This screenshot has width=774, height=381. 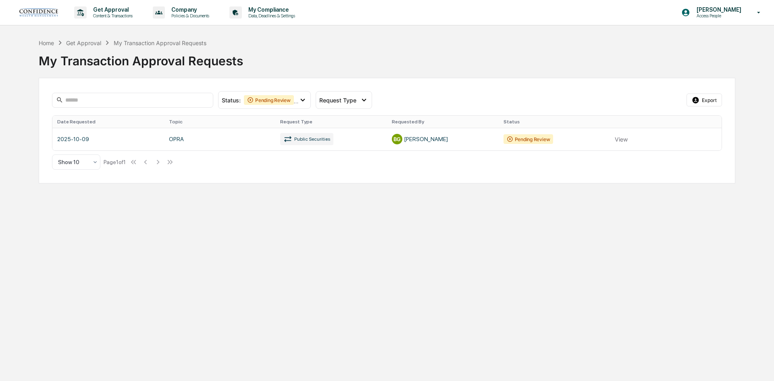 I want to click on span: Request Type, so click(x=338, y=100).